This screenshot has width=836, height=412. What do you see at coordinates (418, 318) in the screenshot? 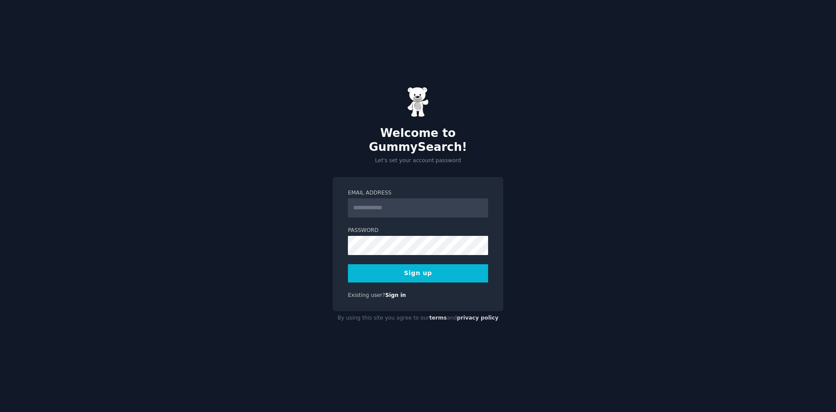
I see `div: By using this site you agree to our and` at bounding box center [418, 318].